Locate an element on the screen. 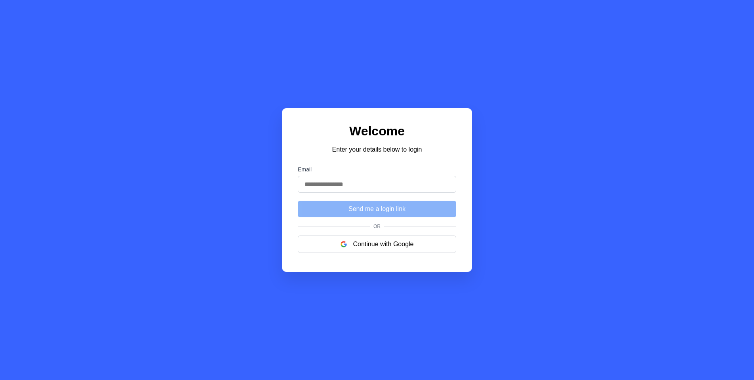 Image resolution: width=754 pixels, height=380 pixels. span: Or is located at coordinates (377, 226).